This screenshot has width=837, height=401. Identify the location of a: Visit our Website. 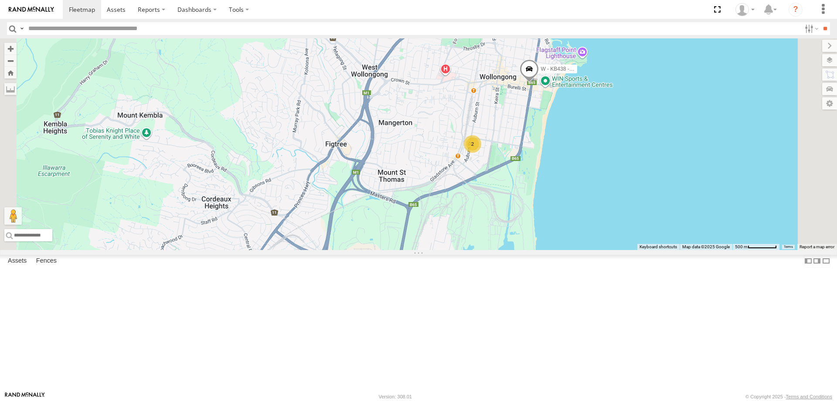
(25, 396).